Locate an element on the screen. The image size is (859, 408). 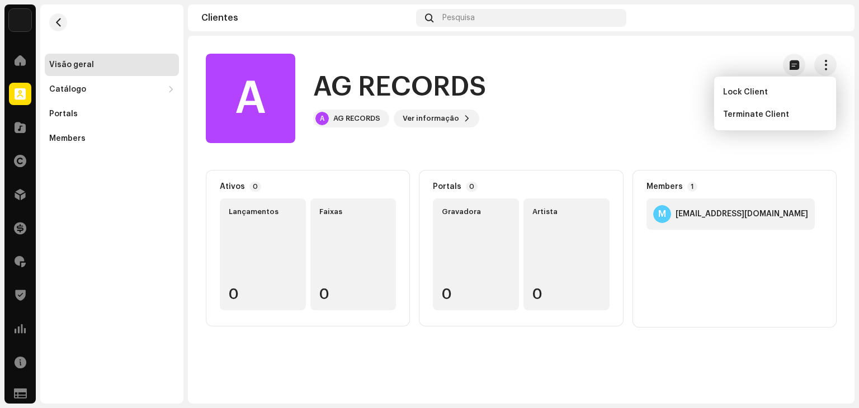
div: Artista is located at coordinates (567, 212).